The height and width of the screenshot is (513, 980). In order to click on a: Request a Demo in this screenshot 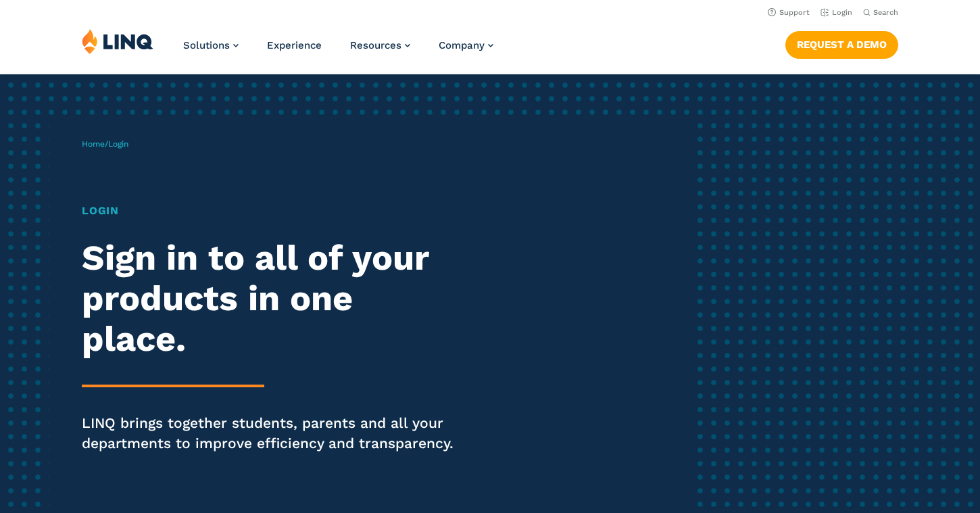, I will do `click(842, 45)`.